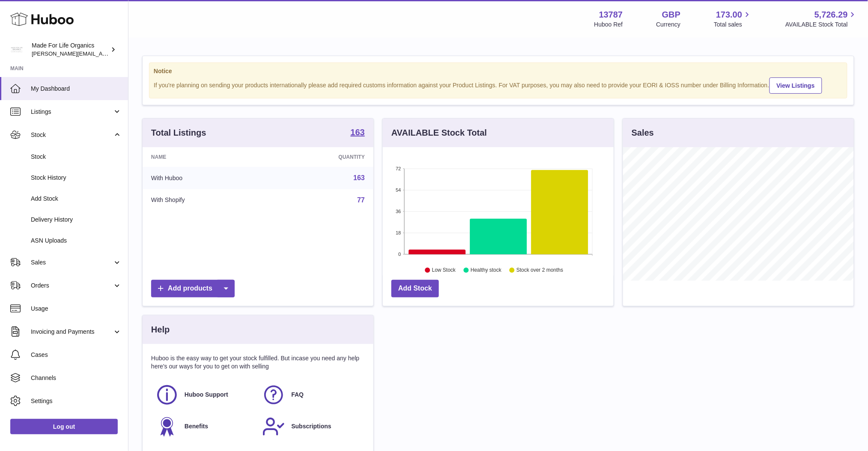 The image size is (868, 451). Describe the element at coordinates (310, 395) in the screenshot. I see `a: FAQ` at that location.